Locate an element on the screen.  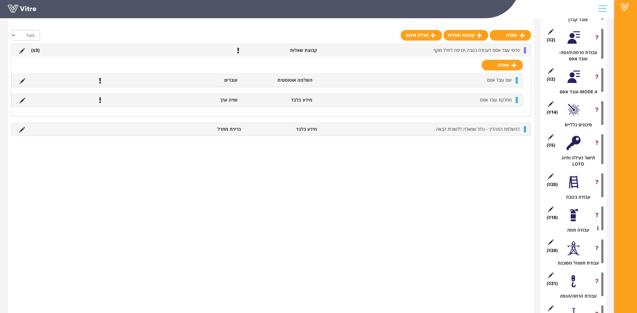
div: עבודה חמה is located at coordinates (576, 230).